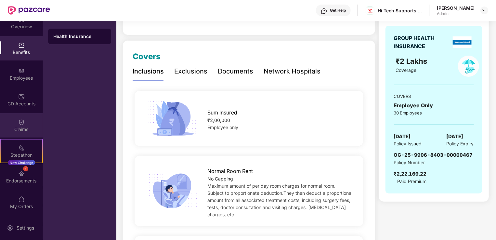  What do you see at coordinates (10, 228) in the screenshot?
I see `img: svg+xml;base64,PHN2ZyBpZD0iU2V0dGluZy0yMHgyMCIgeG1sbnM9Imh0dHA6Ly93d3cudzMub3JnLzIwMDAvc3ZnIiB3aW...` at bounding box center [10, 228].